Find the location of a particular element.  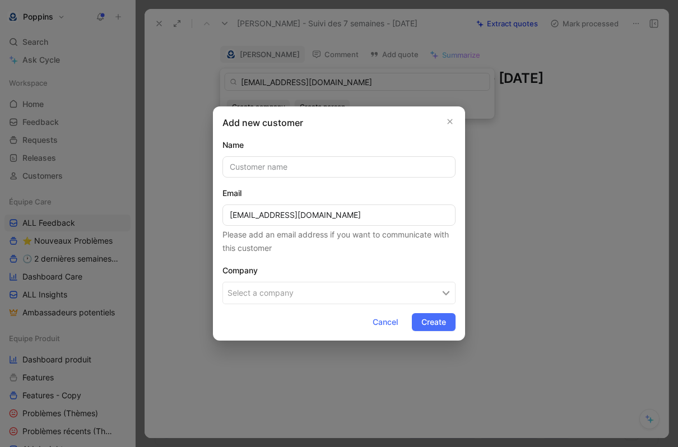

button: Create is located at coordinates (433, 322).